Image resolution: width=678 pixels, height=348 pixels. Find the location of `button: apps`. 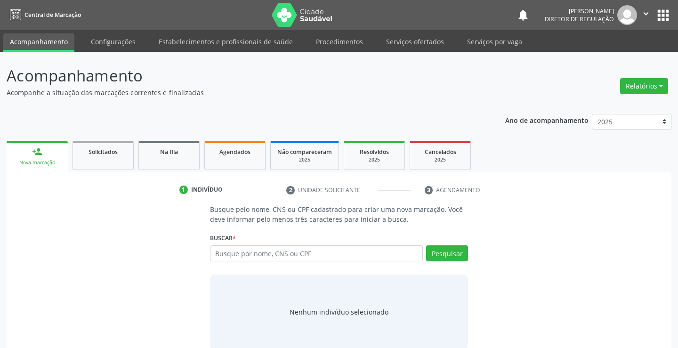

button: apps is located at coordinates (663, 15).